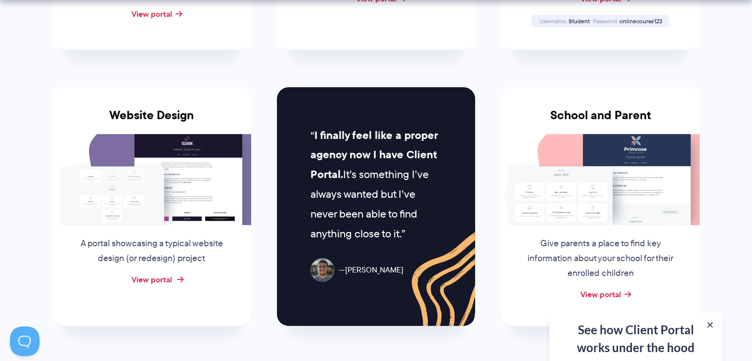 The image size is (752, 361). What do you see at coordinates (138, 61) in the screenshot?
I see `div: Keywords by Traffic` at bounding box center [138, 61].